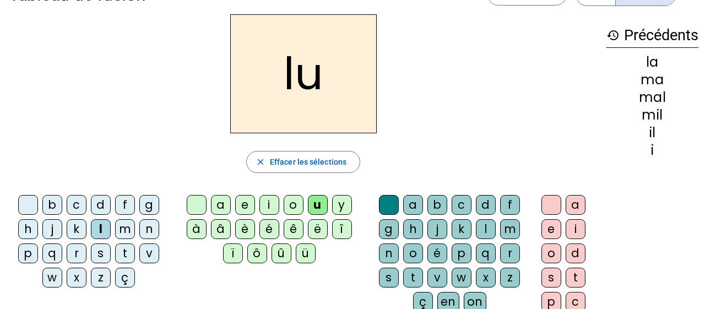 This screenshot has height=309, width=716. Describe the element at coordinates (652, 98) in the screenshot. I see `div: mal` at that location.